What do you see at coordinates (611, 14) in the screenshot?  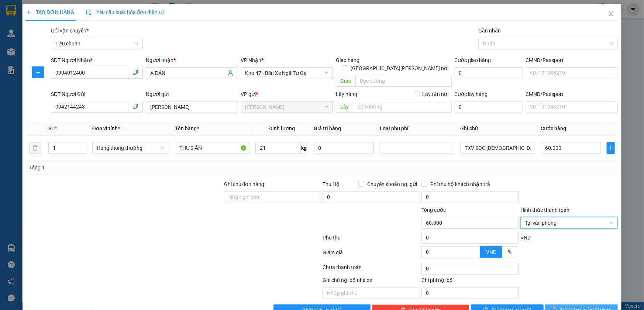 I see `span: close` at bounding box center [611, 14].